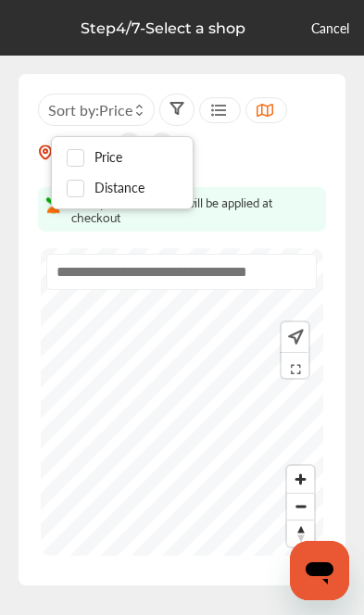 The width and height of the screenshot is (364, 615). I want to click on p: Step 4 / 7 - Select a shop, so click(163, 27).